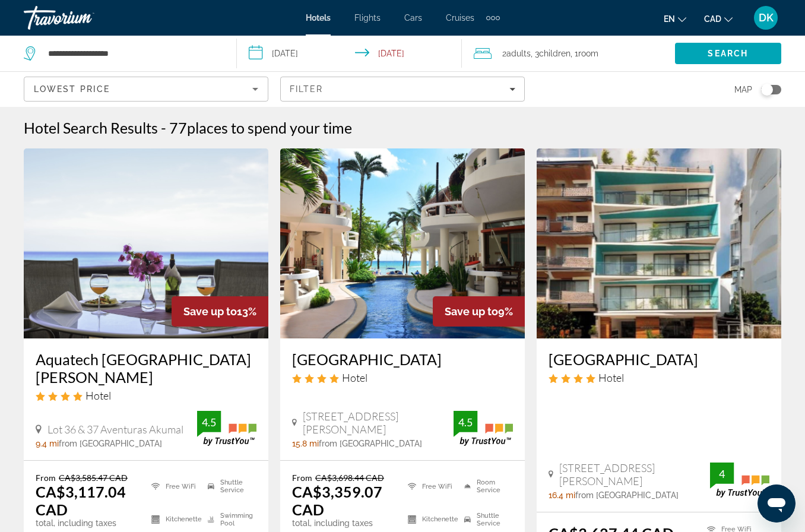 The image size is (805, 532). What do you see at coordinates (368, 18) in the screenshot?
I see `a: Flights` at bounding box center [368, 18].